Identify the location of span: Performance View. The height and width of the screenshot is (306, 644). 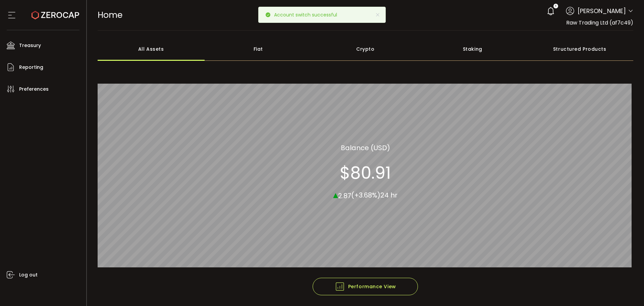
(365, 286).